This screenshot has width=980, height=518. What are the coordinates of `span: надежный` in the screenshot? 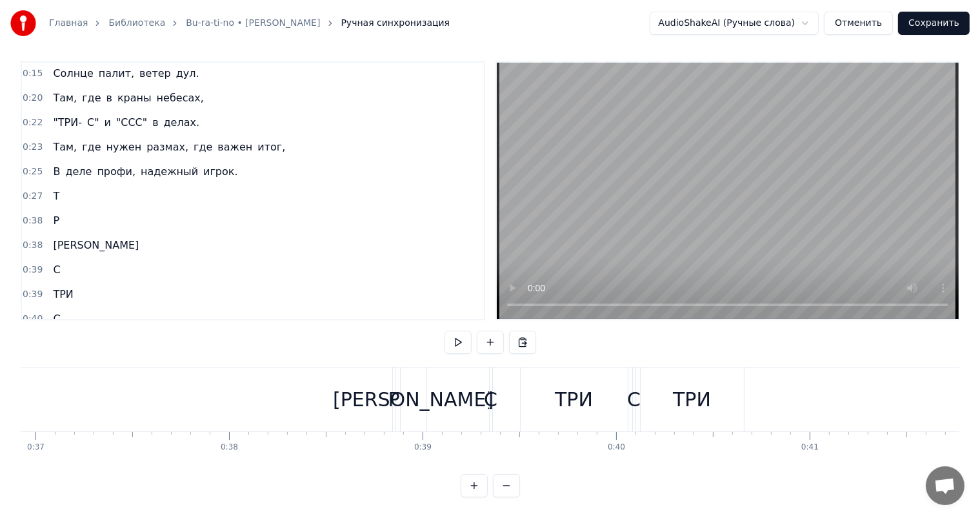 It's located at (169, 171).